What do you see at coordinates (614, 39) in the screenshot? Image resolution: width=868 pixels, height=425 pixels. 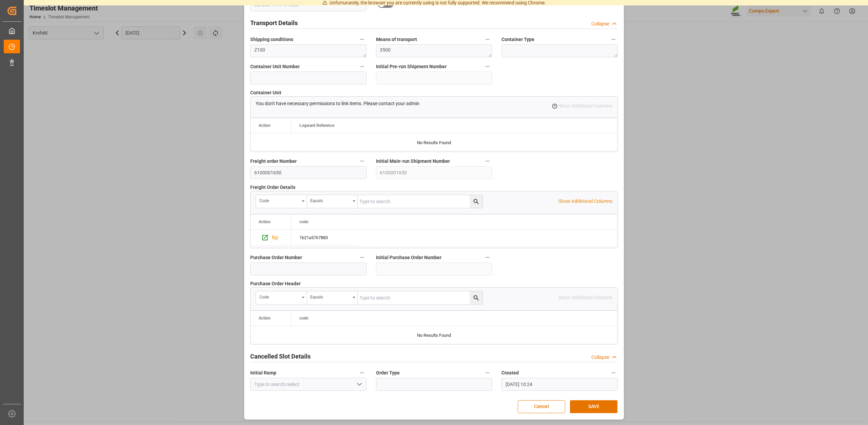 I see `button: Container Type` at bounding box center [614, 39].